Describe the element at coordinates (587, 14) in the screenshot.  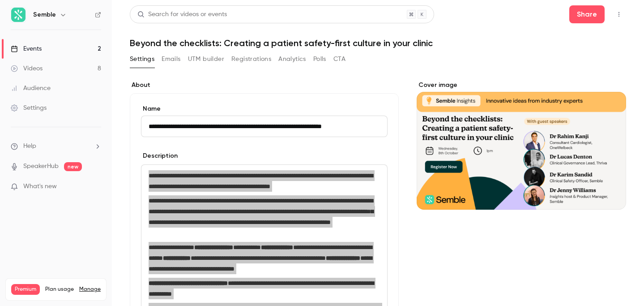
I see `button: Share` at that location.